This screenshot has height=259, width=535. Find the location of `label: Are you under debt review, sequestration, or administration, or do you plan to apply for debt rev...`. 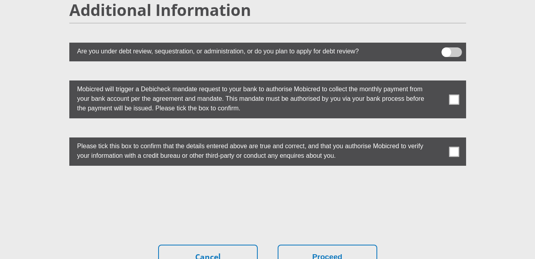

label: Are you under debt review, sequestration, or administration, or do you plan to apply for debt rev... is located at coordinates (248, 50).